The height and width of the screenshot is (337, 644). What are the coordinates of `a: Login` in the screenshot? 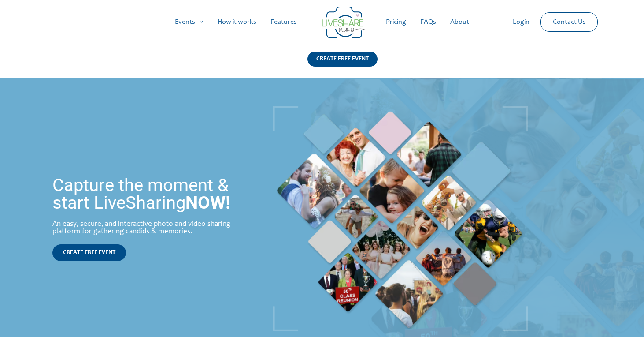 It's located at (522, 22).